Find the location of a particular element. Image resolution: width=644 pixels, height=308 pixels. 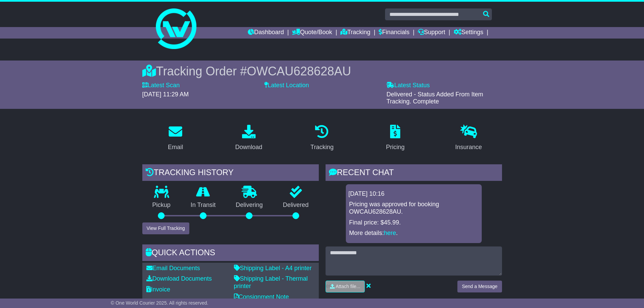

div: Tracking is located at coordinates (322, 147).